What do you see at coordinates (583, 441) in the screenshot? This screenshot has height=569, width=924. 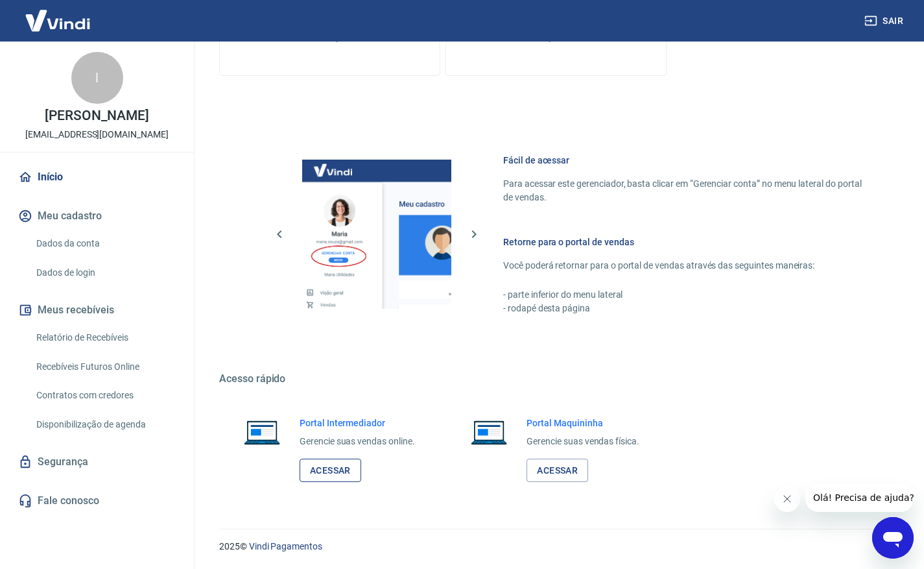 I see `p: Gerencie suas vendas física.` at bounding box center [583, 441].